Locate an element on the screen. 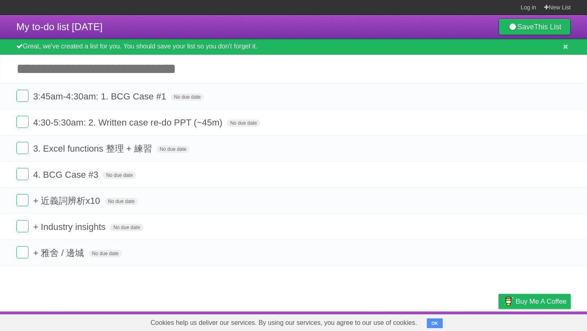  span: + 雅舍 / 邊城 is located at coordinates (59, 253).